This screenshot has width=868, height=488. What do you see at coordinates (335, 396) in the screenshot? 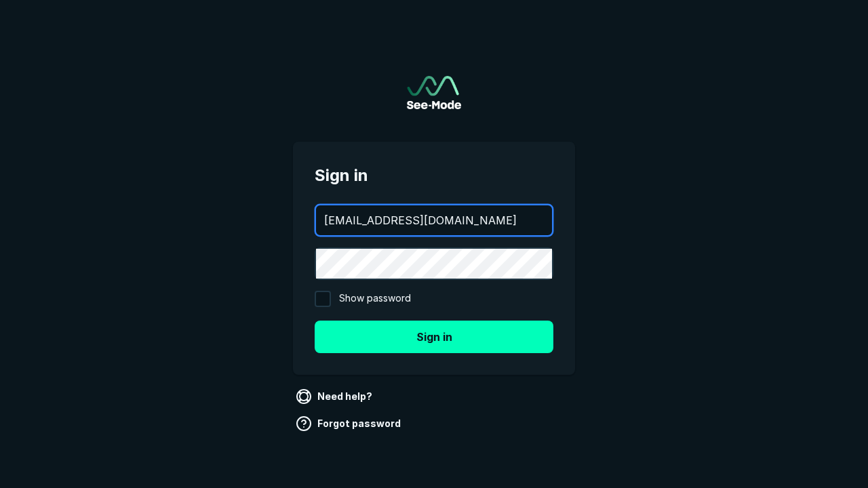
I see `a: Need help?` at bounding box center [335, 396].